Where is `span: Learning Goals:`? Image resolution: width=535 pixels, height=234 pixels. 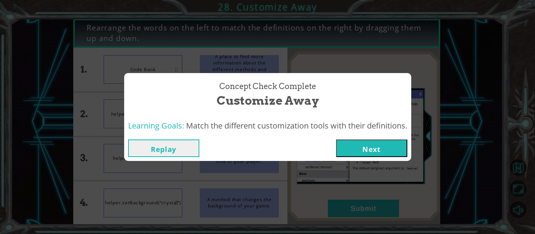 span: Learning Goals: is located at coordinates (156, 126).